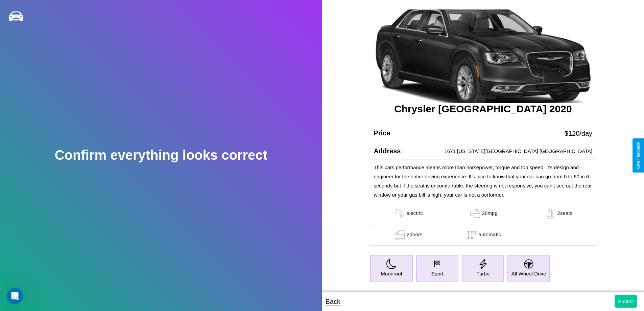  Describe the element at coordinates (161, 155) in the screenshot. I see `h2: Confirm everything looks correct` at that location.